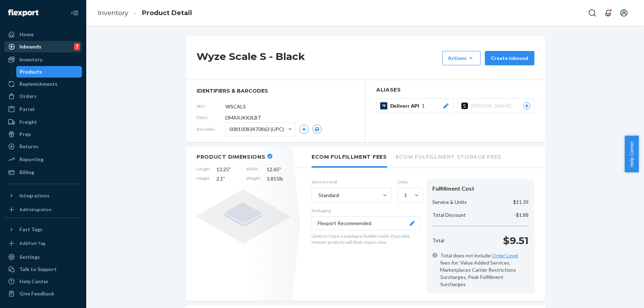  I want to click on a: Home, so click(43, 34).